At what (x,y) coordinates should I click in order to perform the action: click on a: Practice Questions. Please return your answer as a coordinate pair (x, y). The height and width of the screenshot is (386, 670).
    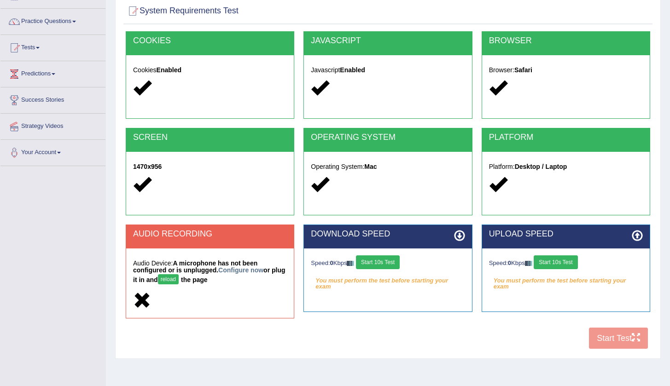
    Looking at the image, I should click on (53, 20).